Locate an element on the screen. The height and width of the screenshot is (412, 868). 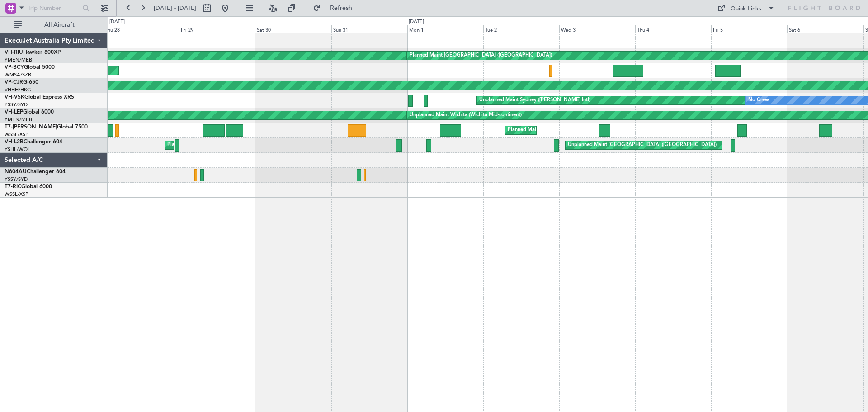
div: Thu 28 is located at coordinates (141, 29).